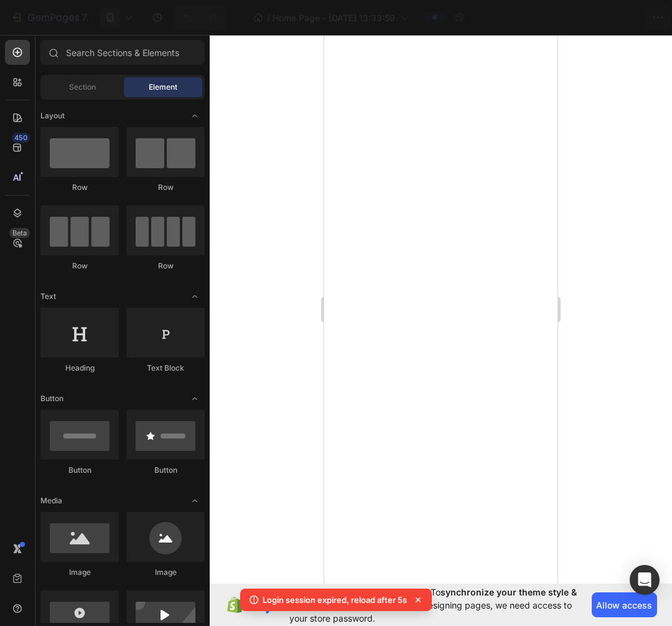  I want to click on span: Allow access, so click(624, 605).